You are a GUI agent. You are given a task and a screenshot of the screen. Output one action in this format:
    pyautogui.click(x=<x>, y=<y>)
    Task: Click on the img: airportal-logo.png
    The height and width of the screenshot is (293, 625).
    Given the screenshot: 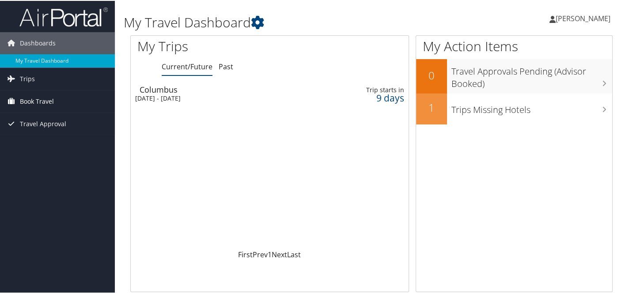 What is the action you would take?
    pyautogui.click(x=64, y=16)
    